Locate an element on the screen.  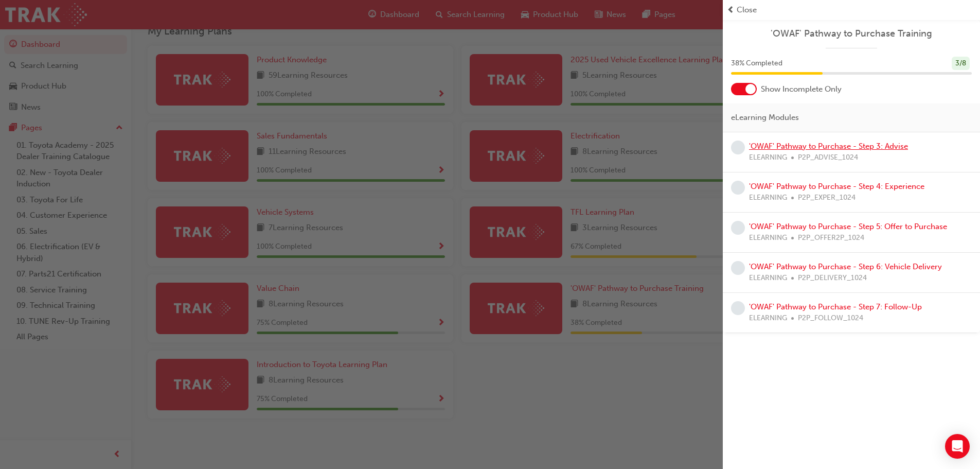
span: 'OWAF' Pathway to Purchase Training is located at coordinates (852, 34).